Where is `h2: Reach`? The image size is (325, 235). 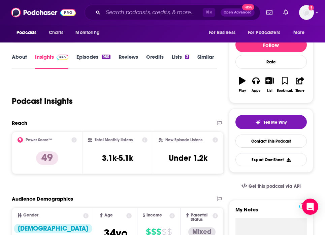
h2: Reach is located at coordinates (20, 123).